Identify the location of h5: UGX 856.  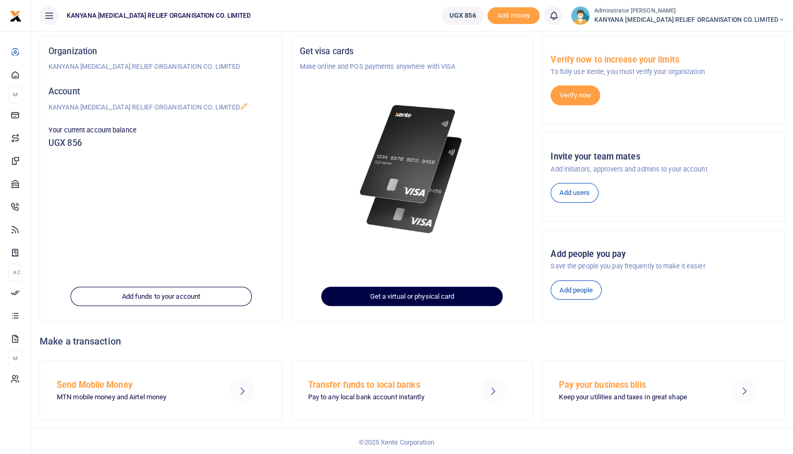
(161, 143).